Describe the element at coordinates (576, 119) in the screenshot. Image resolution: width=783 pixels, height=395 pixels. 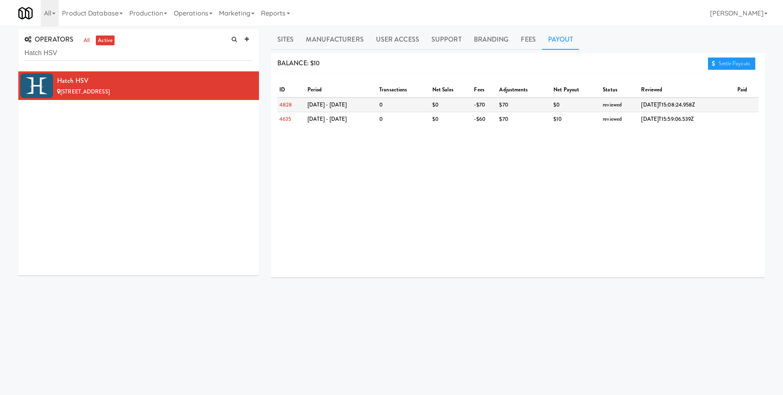
I see `td: $10` at that location.